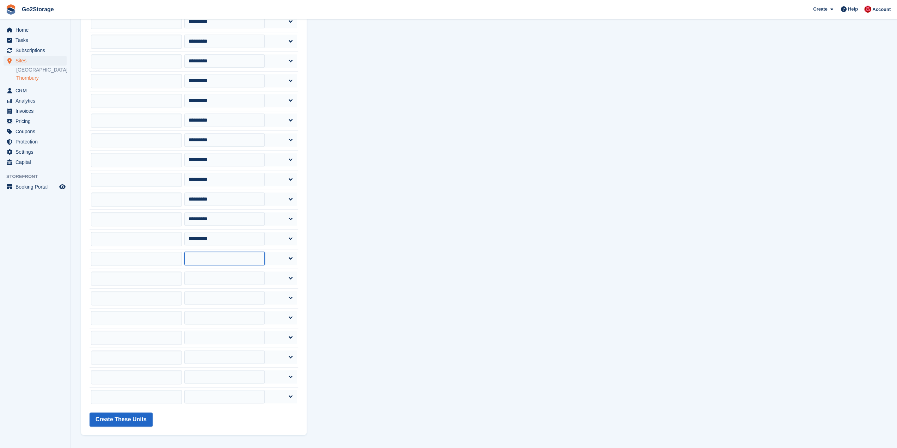  I want to click on span: Invoices, so click(37, 111).